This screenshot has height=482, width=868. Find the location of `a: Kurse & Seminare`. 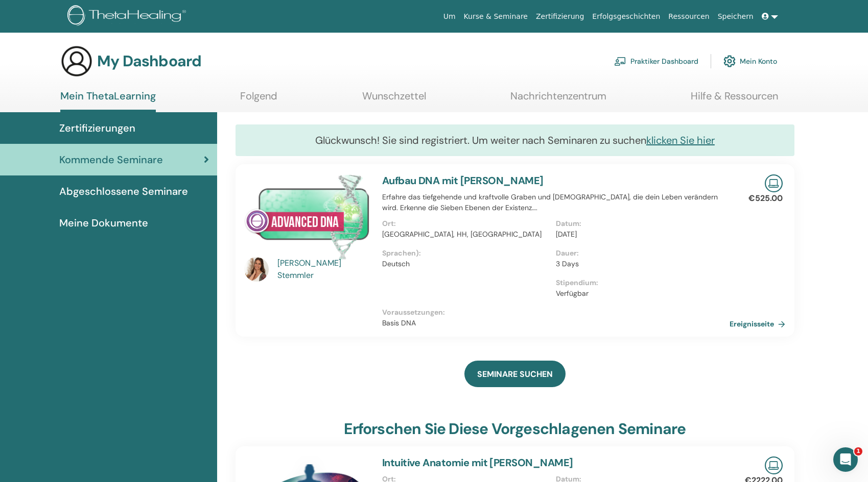

a: Kurse & Seminare is located at coordinates (495, 16).